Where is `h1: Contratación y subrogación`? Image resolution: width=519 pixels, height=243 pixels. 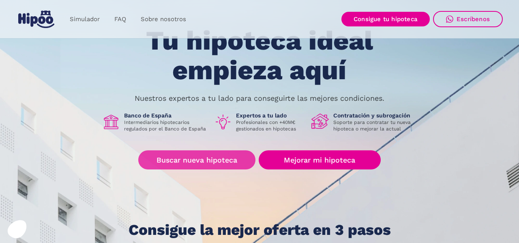
h1: Contratación y subrogación is located at coordinates (375, 115).